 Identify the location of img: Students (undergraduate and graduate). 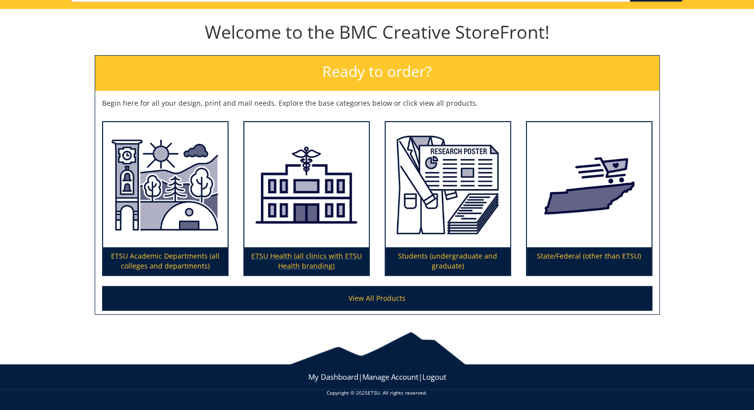
(448, 185).